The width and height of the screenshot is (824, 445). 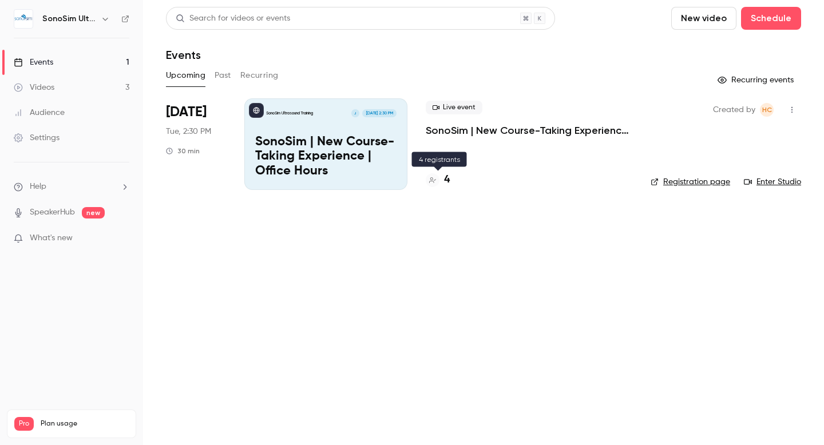 I want to click on button: Upcoming, so click(x=185, y=76).